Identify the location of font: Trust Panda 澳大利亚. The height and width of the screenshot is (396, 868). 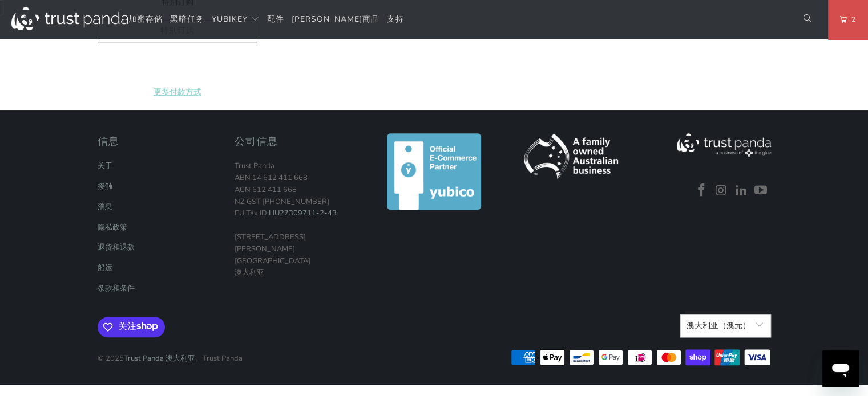
(159, 358).